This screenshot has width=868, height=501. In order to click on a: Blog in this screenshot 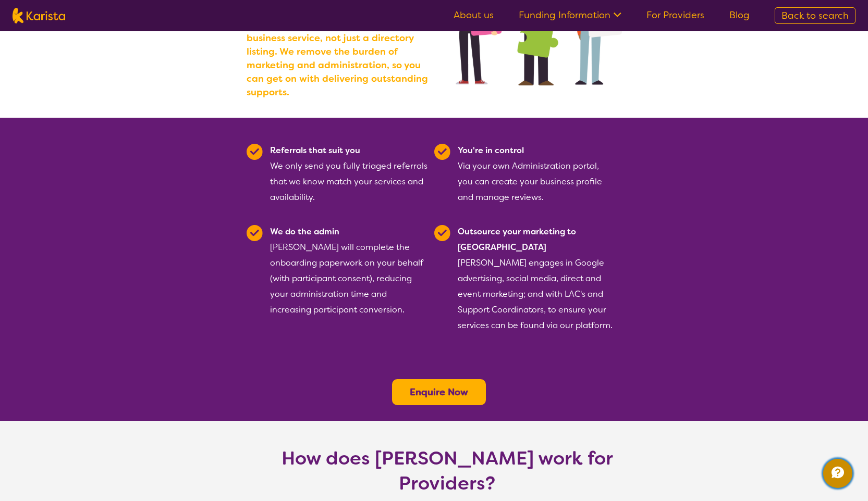, I will do `click(740, 15)`.